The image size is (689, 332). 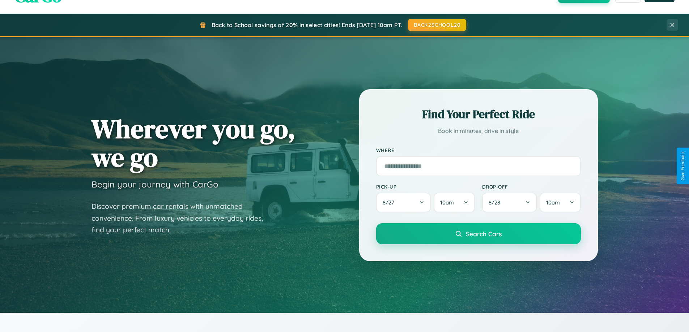 What do you see at coordinates (478, 114) in the screenshot?
I see `h2: Find Your Perfect Ride` at bounding box center [478, 114].